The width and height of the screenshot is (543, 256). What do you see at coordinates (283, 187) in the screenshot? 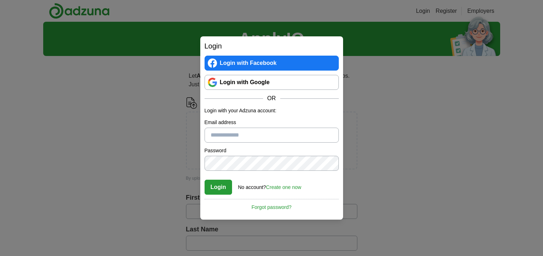
I see `a: Create one now` at bounding box center [283, 187].